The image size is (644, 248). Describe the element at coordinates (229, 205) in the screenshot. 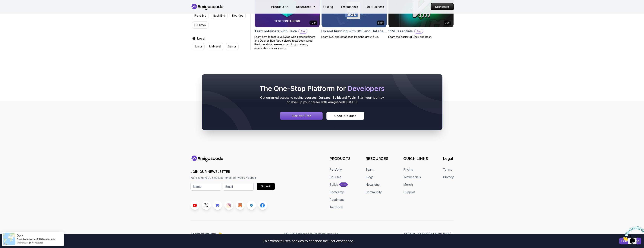

I see `a: Instagram link` at that location.